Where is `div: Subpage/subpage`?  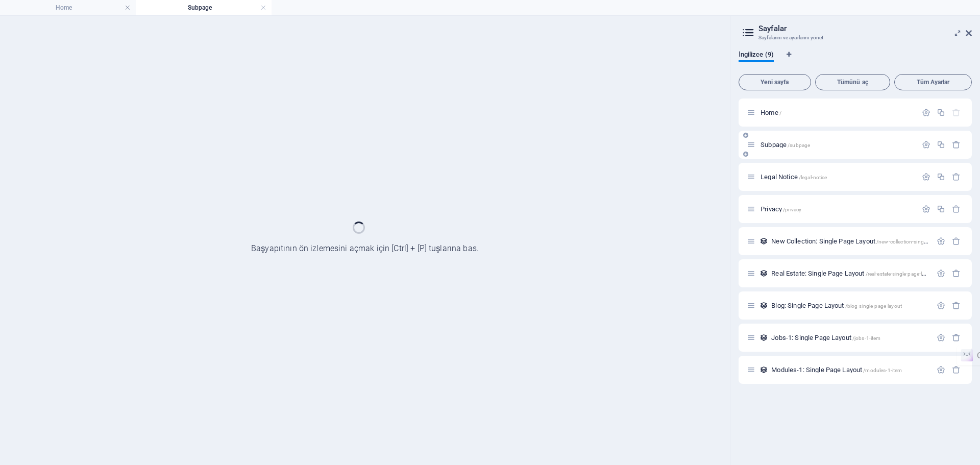
div: Subpage/subpage is located at coordinates (837, 145).